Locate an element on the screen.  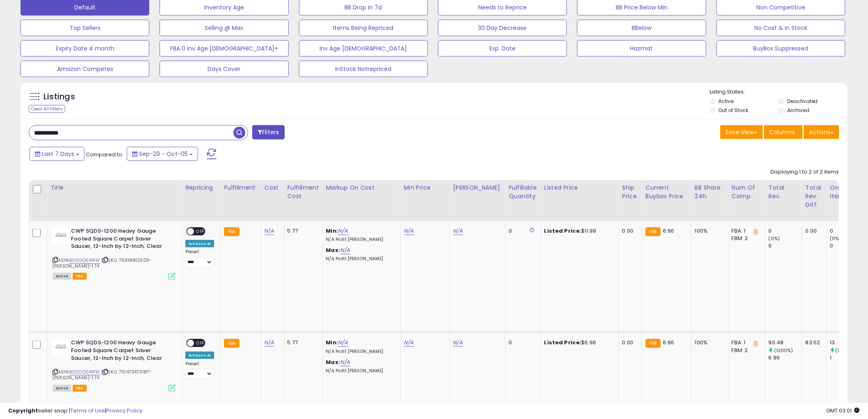
th: The percentage added to the cost of goods (COGS) that forms the calculator for Min & Max prices. is located at coordinates (361, 201).